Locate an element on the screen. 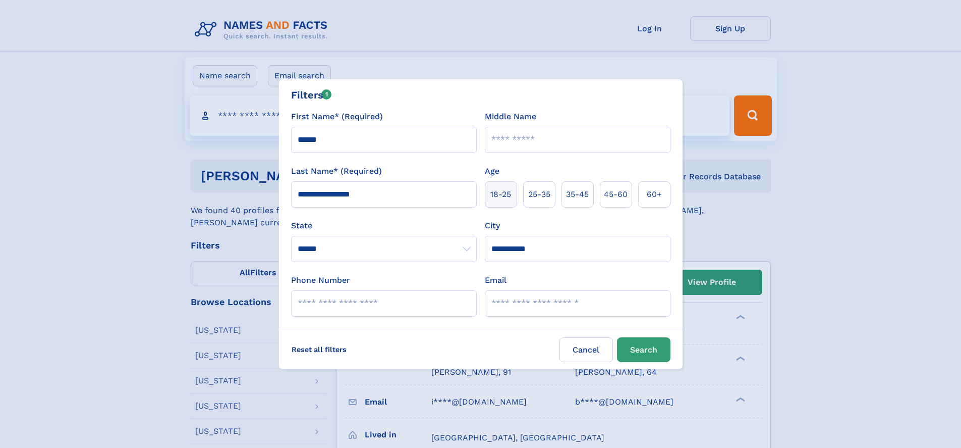 Image resolution: width=961 pixels, height=448 pixels. label: First Name* (Required) is located at coordinates (337, 117).